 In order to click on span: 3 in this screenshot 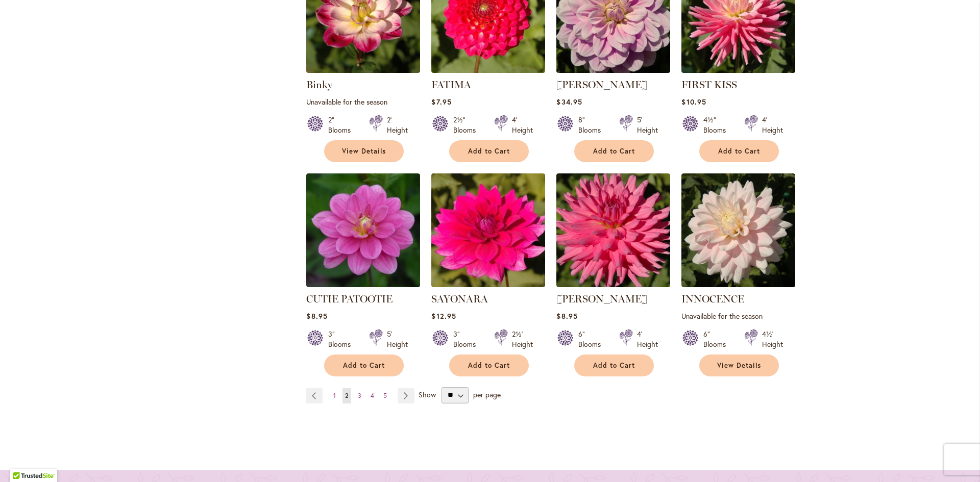, I will do `click(359, 395)`.